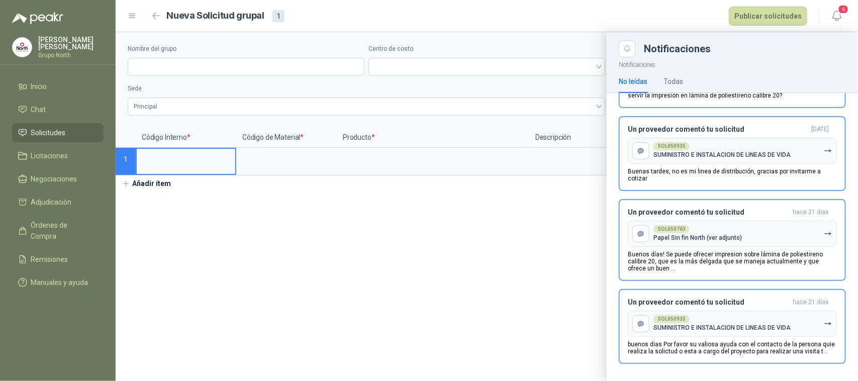  Describe the element at coordinates (732, 240) in the screenshot. I see `button: Un proveedor comentó tu solicitudhace 21 días SOL050763Papel Sin fin North (ver adjunto)Buenos dí...` at that location.